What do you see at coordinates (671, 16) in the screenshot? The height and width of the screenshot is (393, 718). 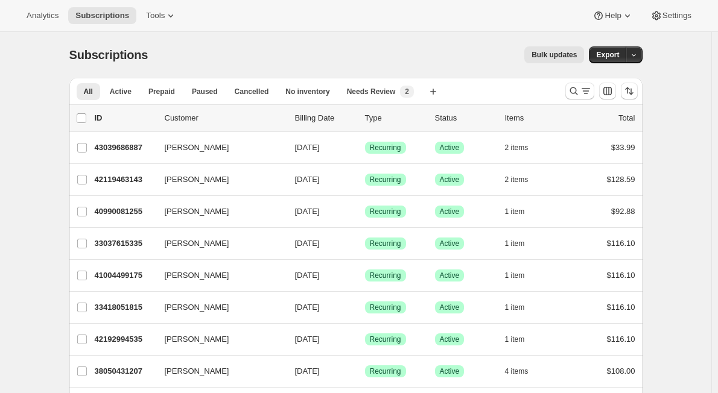 I see `button: Settings` at bounding box center [671, 16].